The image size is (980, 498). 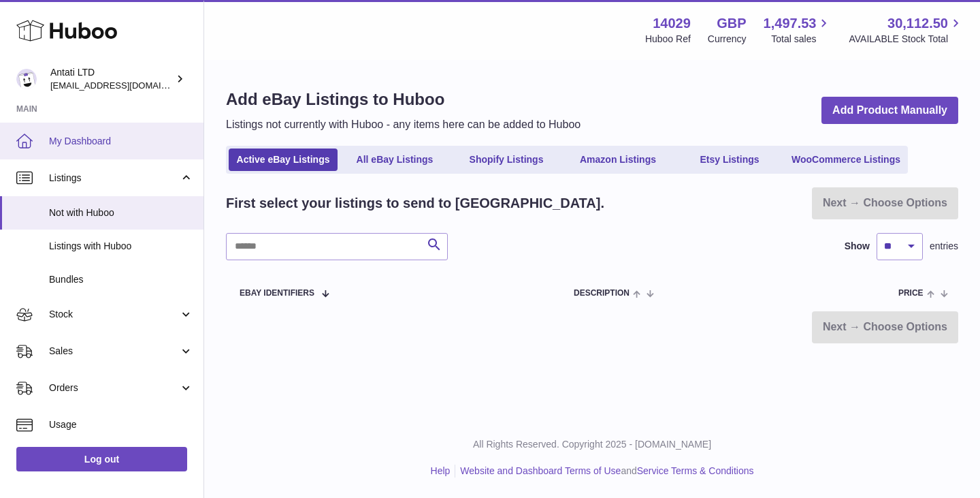 What do you see at coordinates (540, 470) in the screenshot?
I see `a: Website and Dashboard Terms of Use` at bounding box center [540, 470].